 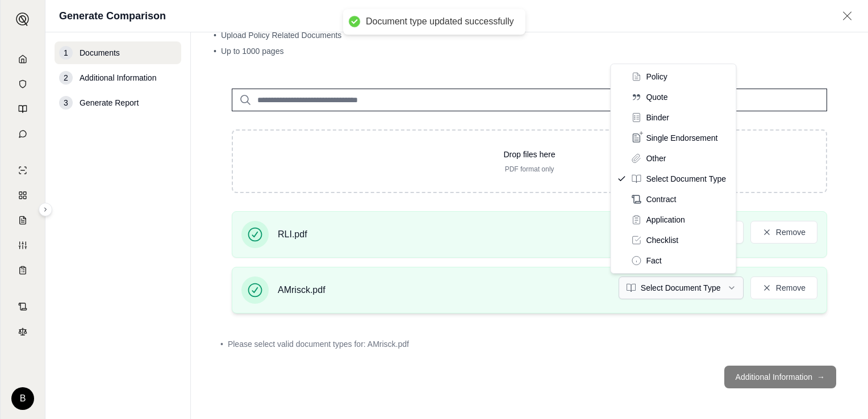 What do you see at coordinates (685, 179) in the screenshot?
I see `span: Select Document Type` at bounding box center [685, 179].